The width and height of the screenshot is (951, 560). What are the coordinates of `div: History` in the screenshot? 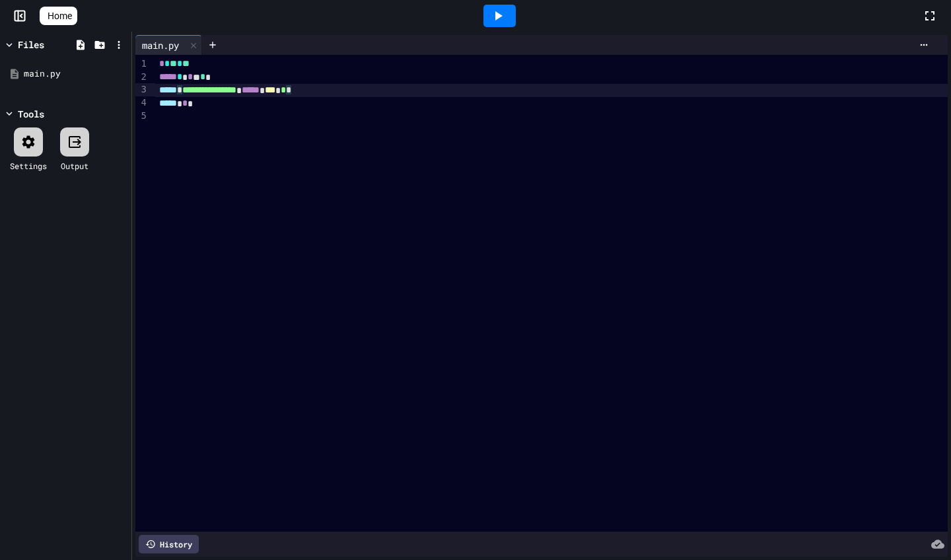 It's located at (168, 544).